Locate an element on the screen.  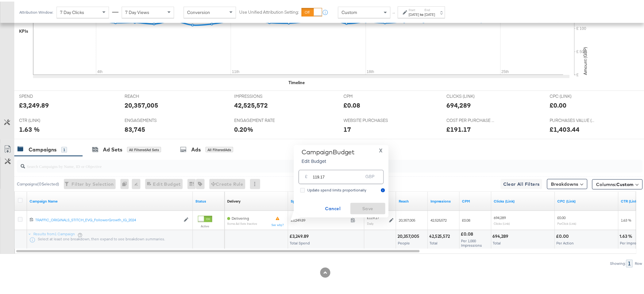
sub: Per Click (Link) is located at coordinates (567, 222).